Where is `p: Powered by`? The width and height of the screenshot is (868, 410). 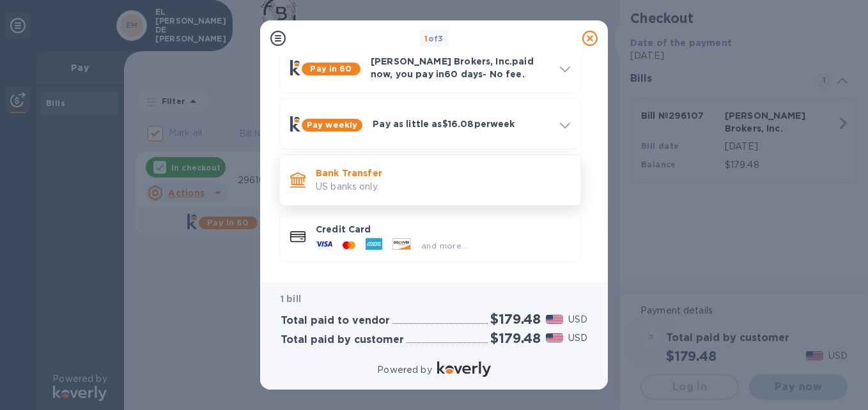
p: Powered by is located at coordinates (404, 370).